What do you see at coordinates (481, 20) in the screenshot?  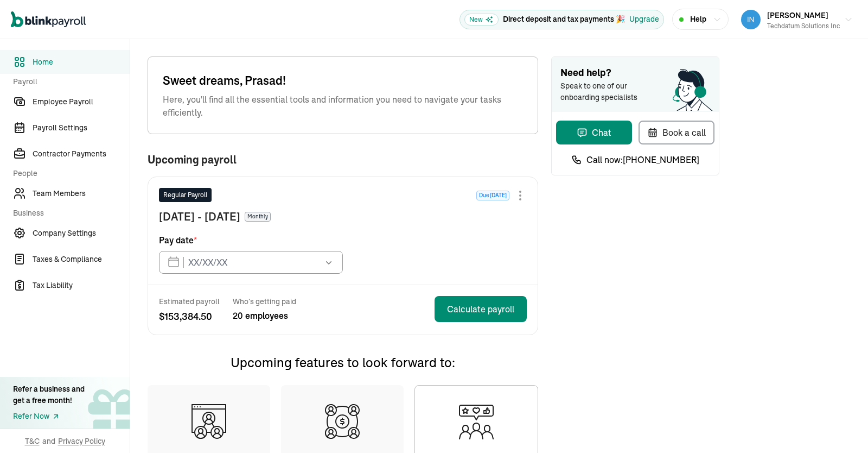 I see `span: New` at bounding box center [481, 20].